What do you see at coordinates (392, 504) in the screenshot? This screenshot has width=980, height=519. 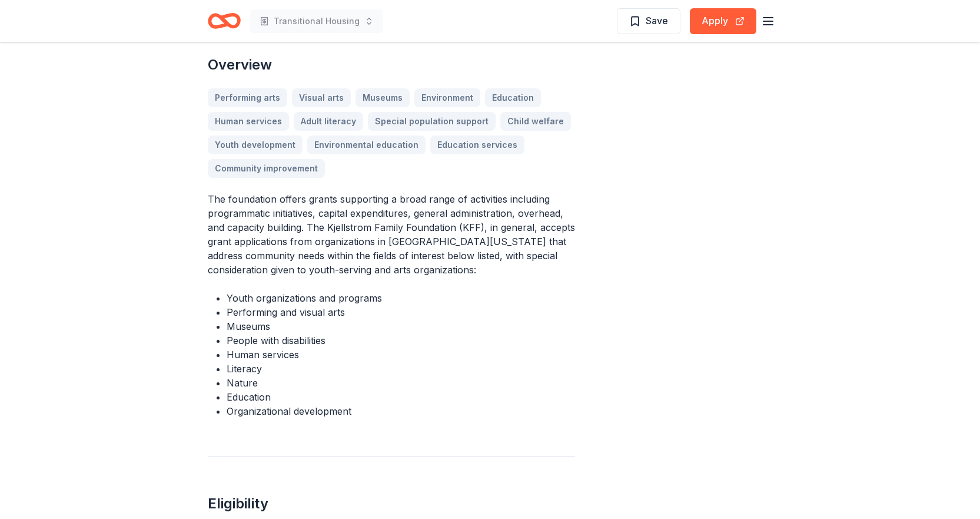 I see `h2: Eligibility` at bounding box center [392, 504].